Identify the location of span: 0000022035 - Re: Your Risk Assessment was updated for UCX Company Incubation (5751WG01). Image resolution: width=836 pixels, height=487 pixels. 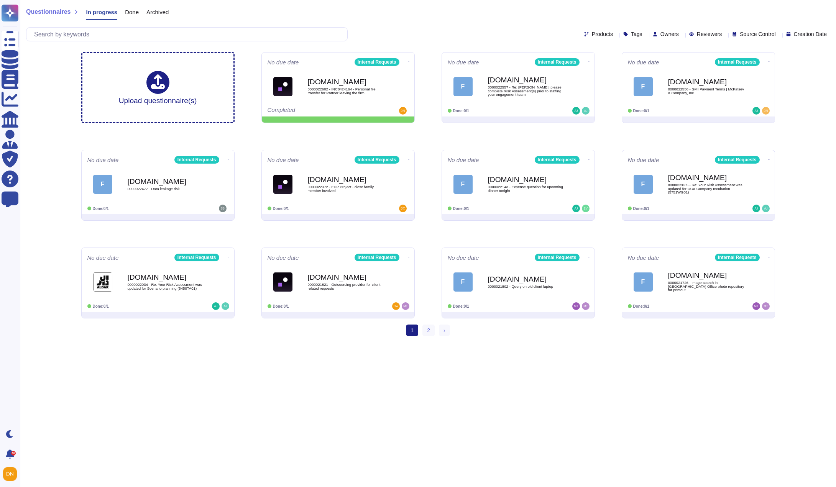
(706, 189).